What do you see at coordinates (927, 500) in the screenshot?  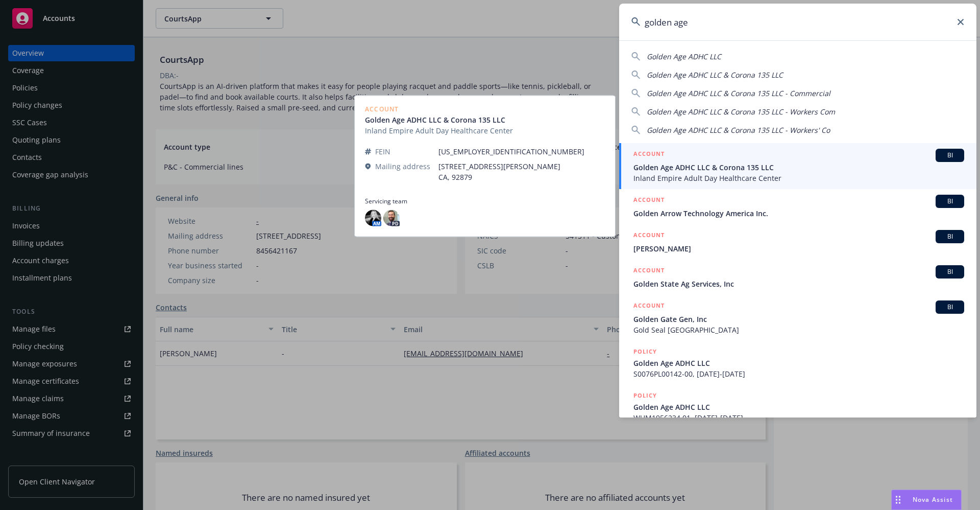 I see `button: Nova Assist` at bounding box center [927, 500].